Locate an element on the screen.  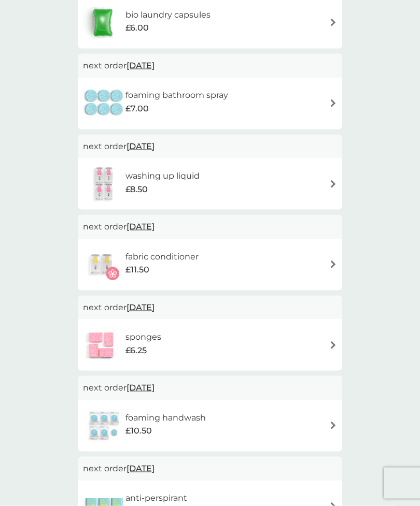
span: £11.50 is located at coordinates (137, 270).